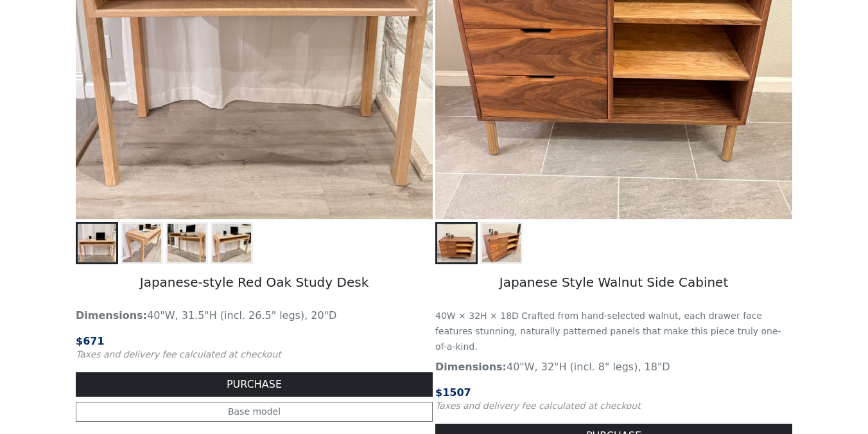  I want to click on img: Japanese Style Study Desk - Front, so click(97, 243).